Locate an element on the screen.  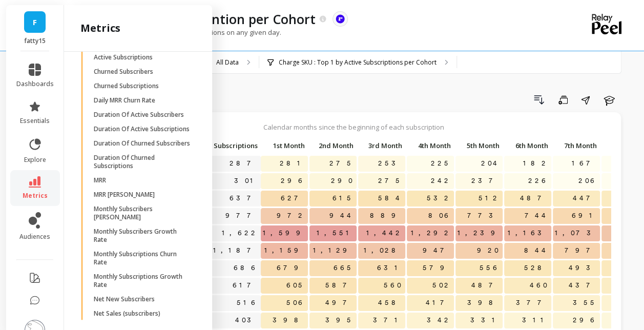
p: 3rd Month is located at coordinates (382, 146).